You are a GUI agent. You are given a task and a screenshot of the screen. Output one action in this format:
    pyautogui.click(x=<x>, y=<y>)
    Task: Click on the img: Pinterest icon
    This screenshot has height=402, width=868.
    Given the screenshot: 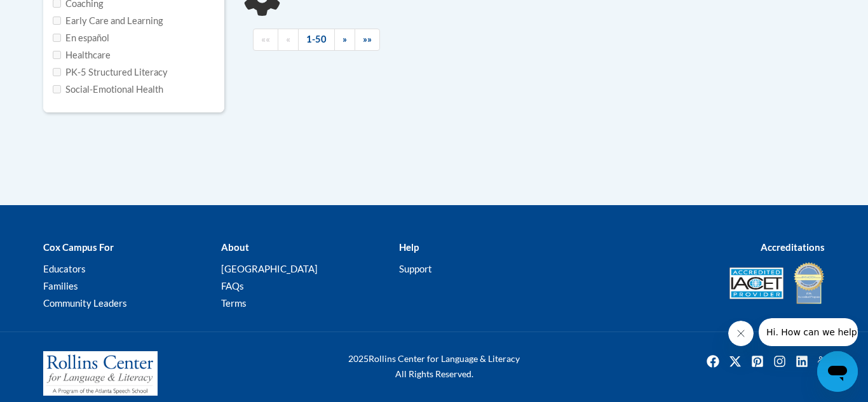 What is the action you would take?
    pyautogui.click(x=758, y=361)
    